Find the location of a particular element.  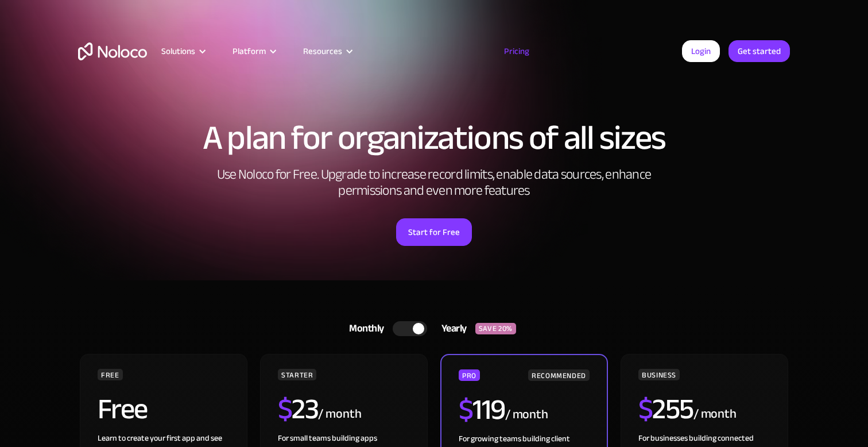

div: FREE is located at coordinates (110, 375).